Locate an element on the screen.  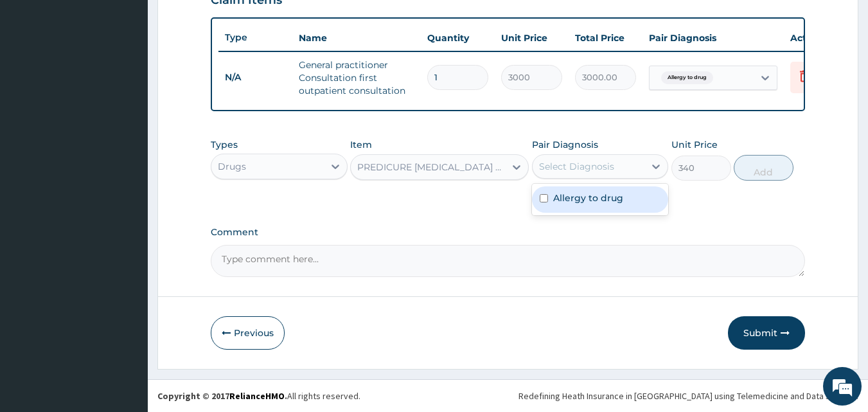
div: Chat with us now is located at coordinates (142, 80).